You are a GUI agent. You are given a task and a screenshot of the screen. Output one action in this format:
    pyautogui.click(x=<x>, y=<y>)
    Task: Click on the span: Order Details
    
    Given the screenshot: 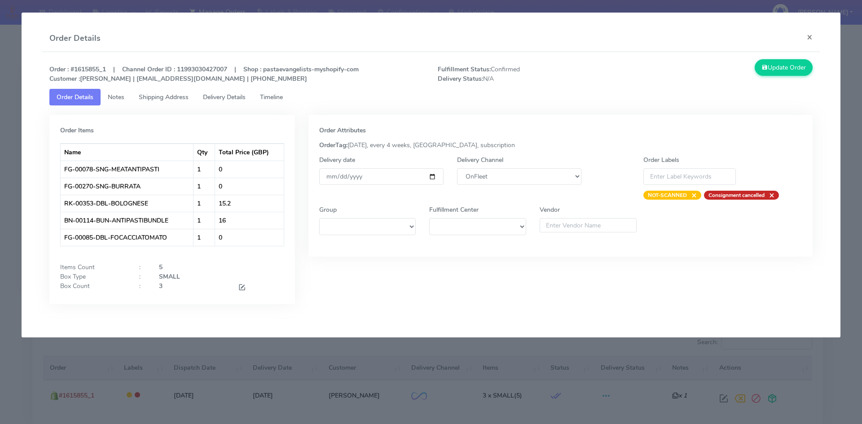 What is the action you would take?
    pyautogui.click(x=75, y=97)
    